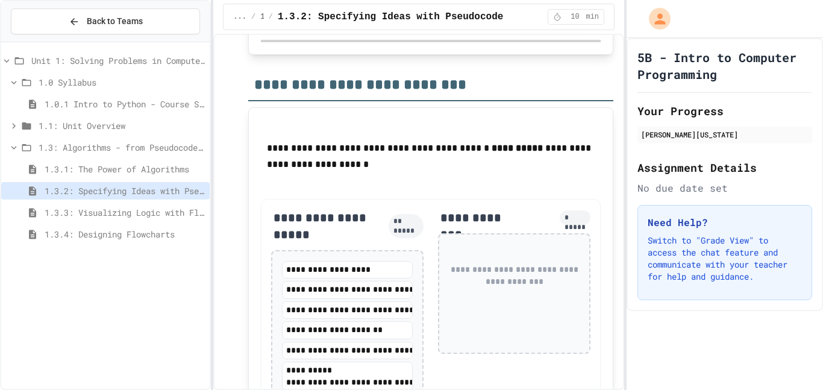  Describe the element at coordinates (724, 167) in the screenshot. I see `h2: Assignment Details` at that location.